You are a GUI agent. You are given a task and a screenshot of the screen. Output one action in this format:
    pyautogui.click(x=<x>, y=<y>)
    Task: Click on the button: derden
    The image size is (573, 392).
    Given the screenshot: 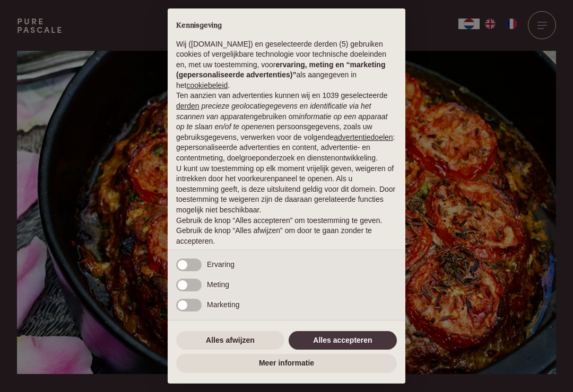 What is the action you would take?
    pyautogui.click(x=187, y=106)
    